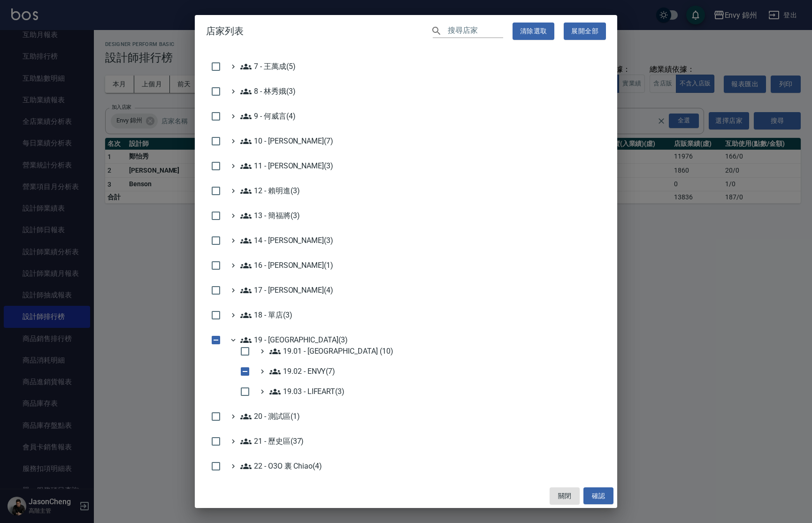 The image size is (812, 523). Describe the element at coordinates (598, 495) in the screenshot. I see `button: 確認` at that location.